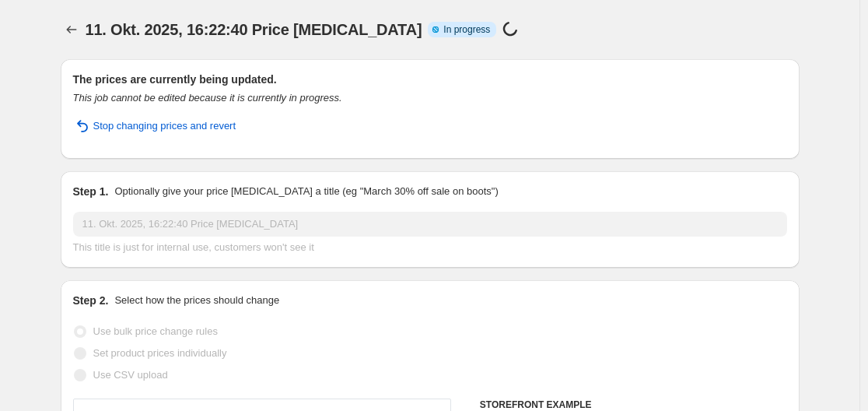 The width and height of the screenshot is (868, 411). What do you see at coordinates (431, 224) in the screenshot?
I see `input: 30% off holiday sale` at bounding box center [431, 224].